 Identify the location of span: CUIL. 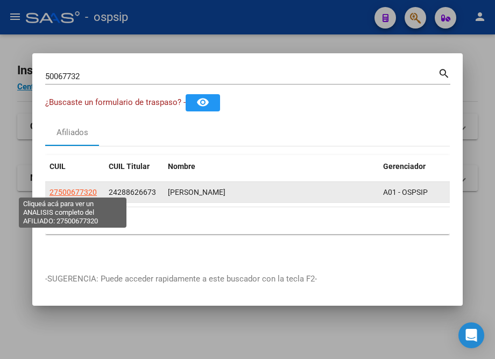
(58, 166).